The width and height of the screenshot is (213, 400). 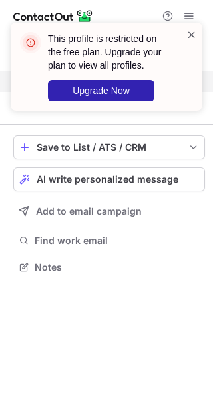 I want to click on button: Find work email, so click(x=109, y=241).